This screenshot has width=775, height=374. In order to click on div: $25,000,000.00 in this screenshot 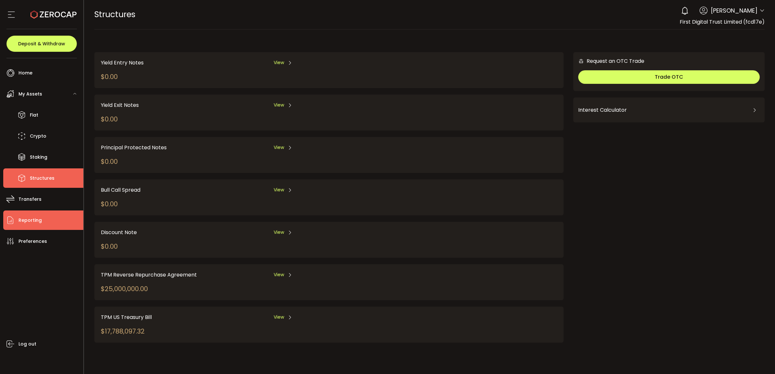, I will do `click(124, 289)`.